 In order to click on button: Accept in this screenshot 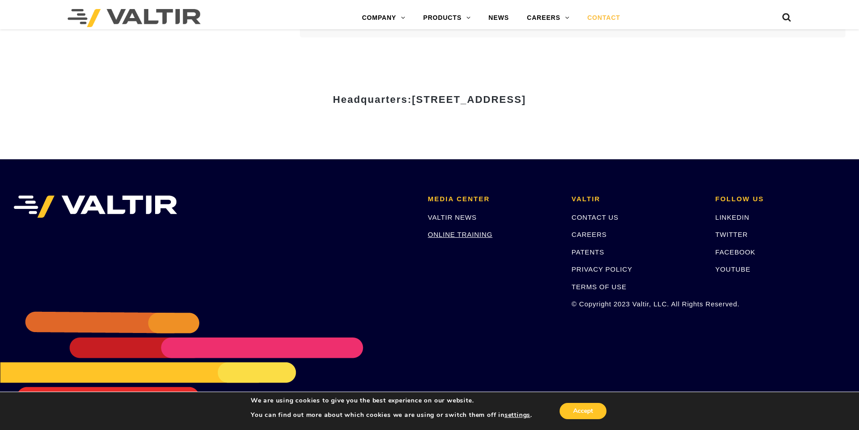, I will do `click(583, 411)`.